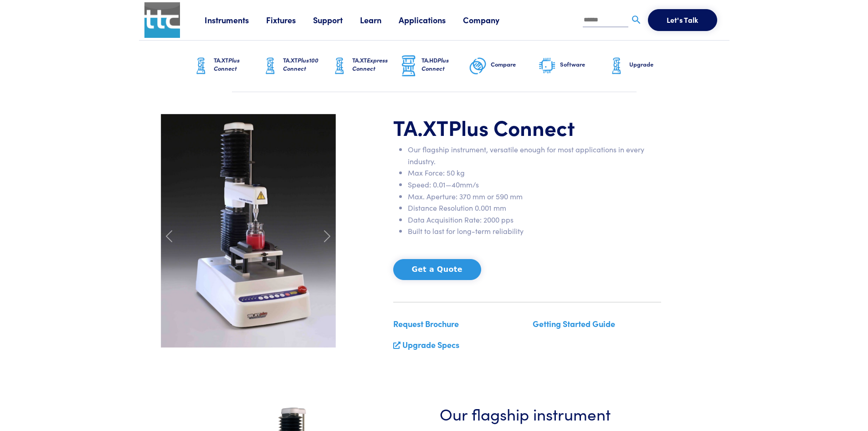  What do you see at coordinates (379, 20) in the screenshot?
I see `a: Learn` at bounding box center [379, 20].